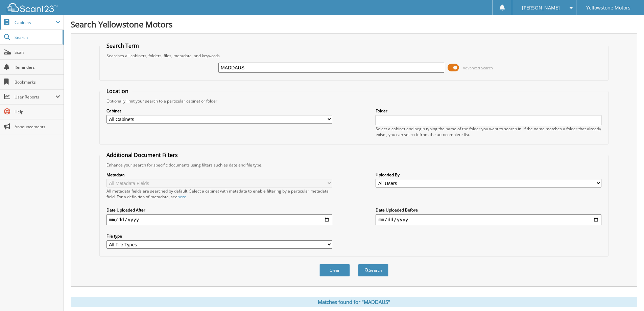 The image size is (644, 311). Describe the element at coordinates (354, 55) in the screenshot. I see `div: Searches all cabinets, folders, files, metadata, and keywords` at that location.